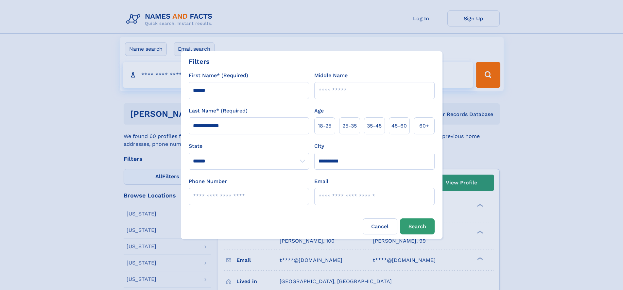 Image resolution: width=623 pixels, height=290 pixels. What do you see at coordinates (218, 111) in the screenshot?
I see `label: Last Name* (Required)` at bounding box center [218, 111].